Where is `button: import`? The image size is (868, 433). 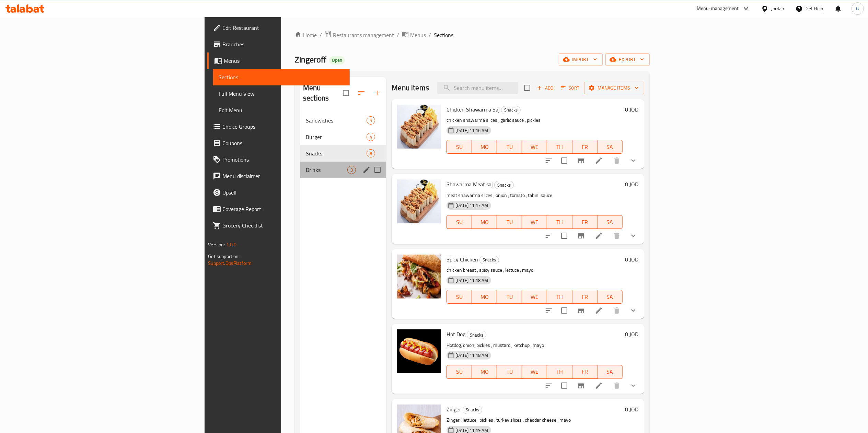 button: import is located at coordinates (581, 59).